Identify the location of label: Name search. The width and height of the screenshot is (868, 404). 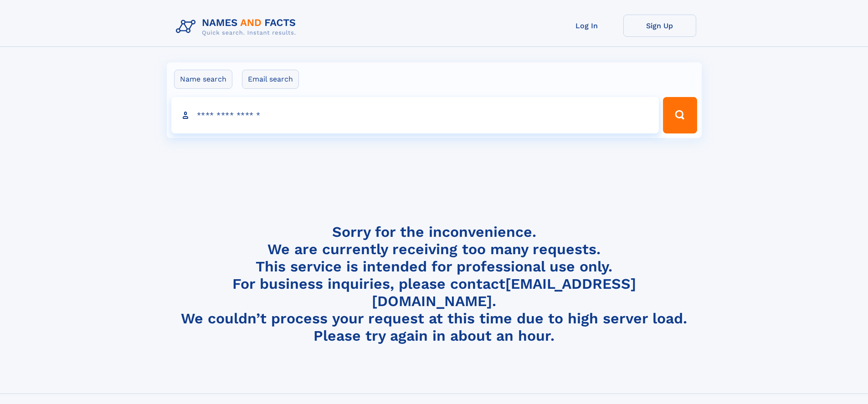
(203, 80).